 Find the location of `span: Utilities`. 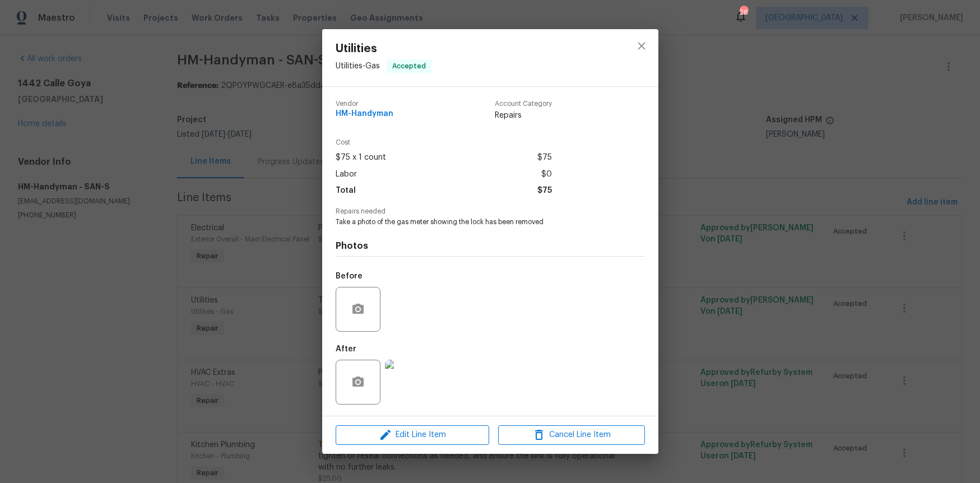

span: Utilities is located at coordinates (384, 49).